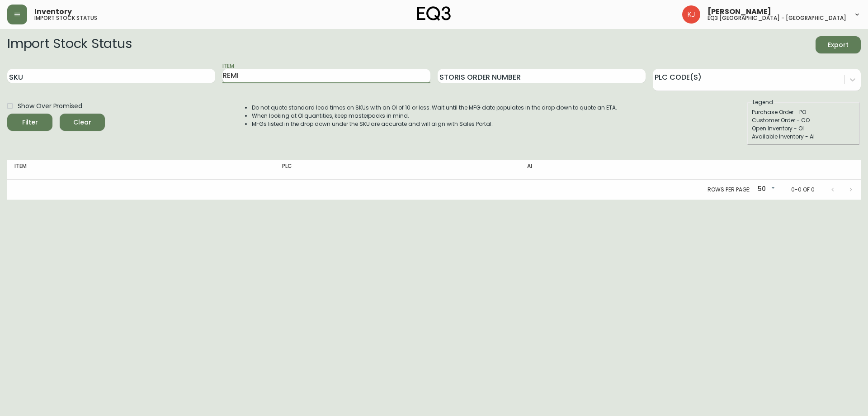 Image resolution: width=868 pixels, height=416 pixels. I want to click on p: 0-0 of 0, so click(803, 190).